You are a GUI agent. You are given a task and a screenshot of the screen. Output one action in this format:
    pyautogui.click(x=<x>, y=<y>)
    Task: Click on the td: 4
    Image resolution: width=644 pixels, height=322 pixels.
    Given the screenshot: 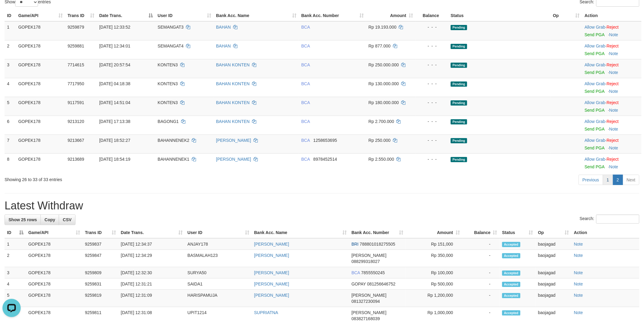 What is the action you would take?
    pyautogui.click(x=15, y=284)
    